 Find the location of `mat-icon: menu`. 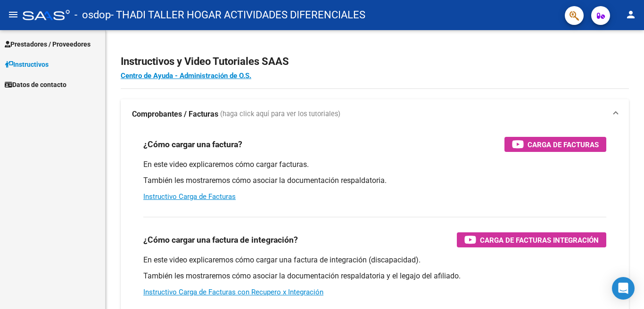

mat-icon: menu is located at coordinates (13, 14).